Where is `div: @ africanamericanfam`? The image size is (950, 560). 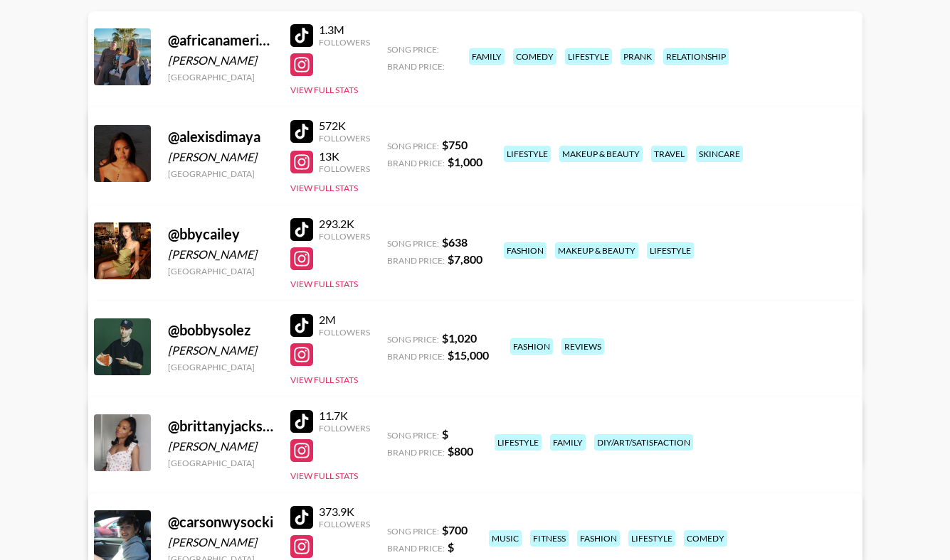 div: @ africanamericanfam is located at coordinates (220, 40).